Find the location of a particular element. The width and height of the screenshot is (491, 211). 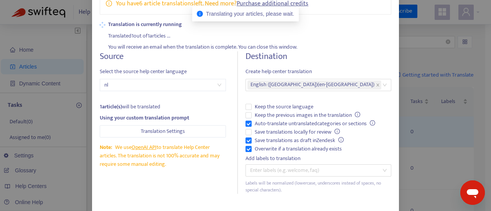

span: Translation Settings is located at coordinates (163, 132).